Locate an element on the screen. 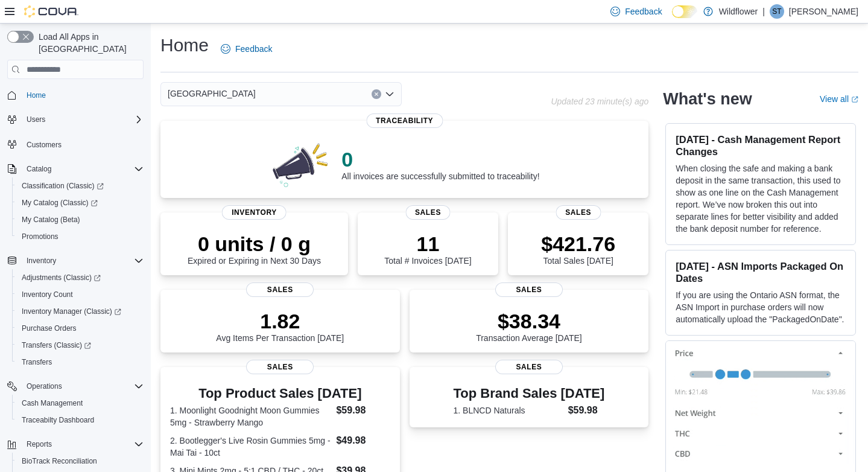 The width and height of the screenshot is (868, 472). a: Transfers (Classic) is located at coordinates (56, 346).